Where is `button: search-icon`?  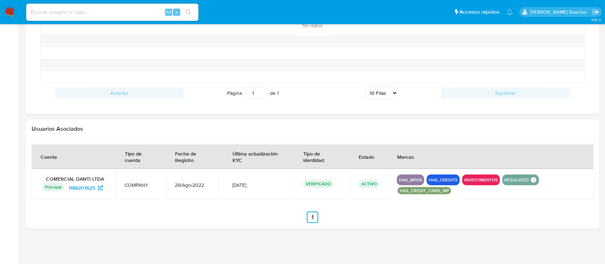 button: search-icon is located at coordinates (188, 12).